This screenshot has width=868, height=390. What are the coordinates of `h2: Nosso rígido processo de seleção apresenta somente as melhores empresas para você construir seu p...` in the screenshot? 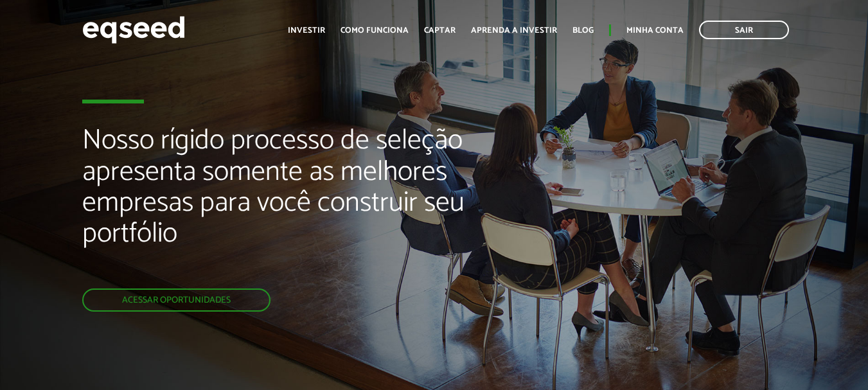 It's located at (290, 207).